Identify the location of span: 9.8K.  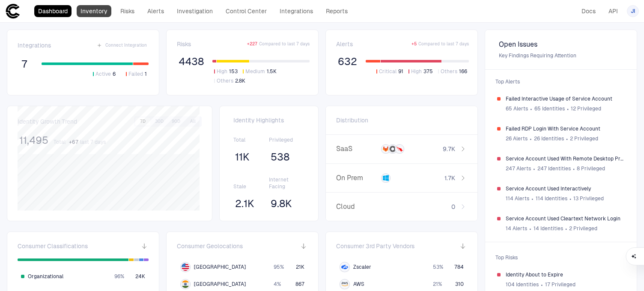
(281, 203).